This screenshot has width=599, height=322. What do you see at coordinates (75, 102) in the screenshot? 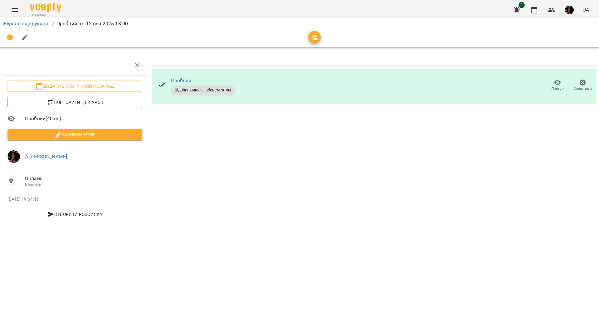
I see `span: Повторити цей урок` at bounding box center [75, 102].